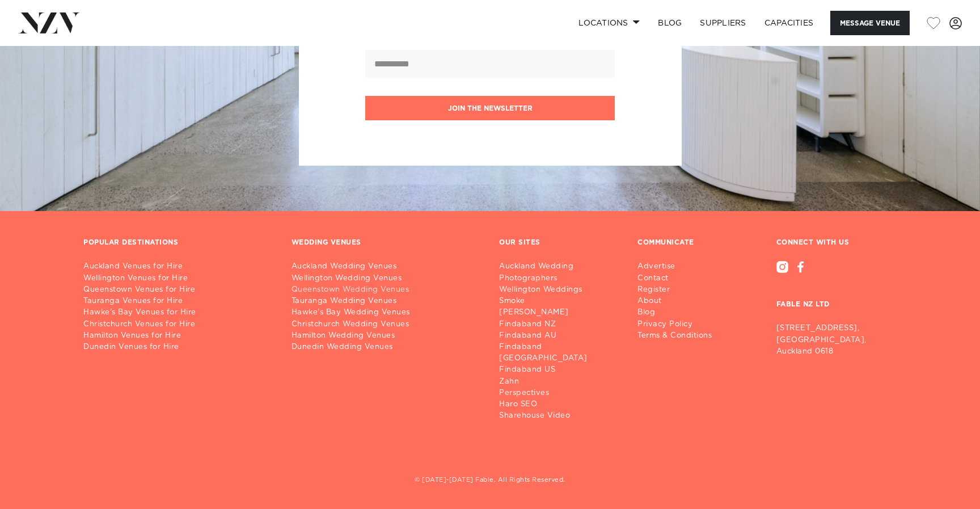 Image resolution: width=980 pixels, height=509 pixels. Describe the element at coordinates (559, 325) in the screenshot. I see `a: Findaband NZ` at that location.